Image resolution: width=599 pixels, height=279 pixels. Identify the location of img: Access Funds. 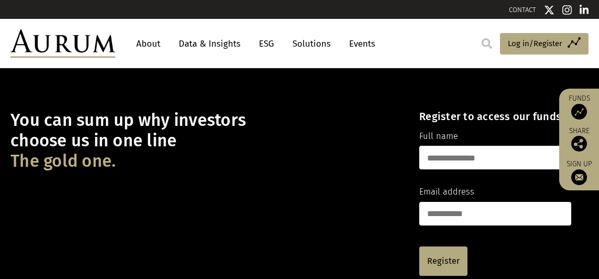
(579, 112).